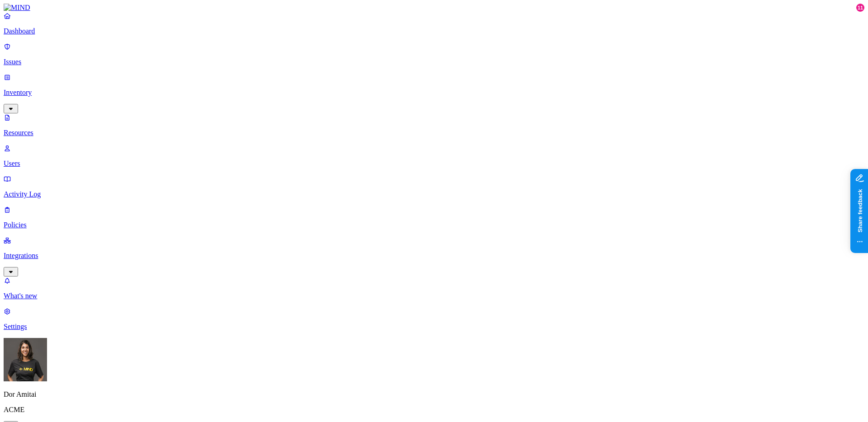  What do you see at coordinates (434, 164) in the screenshot?
I see `p: Users` at bounding box center [434, 164].